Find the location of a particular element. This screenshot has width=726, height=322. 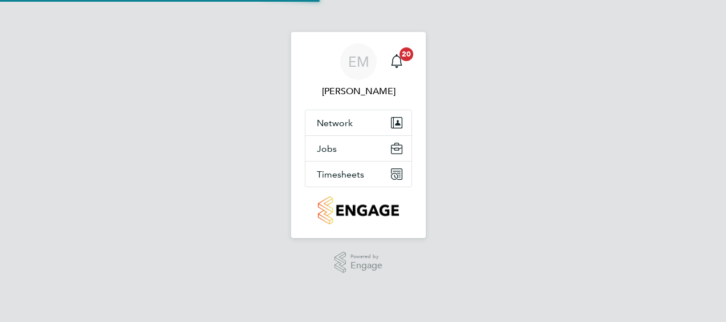

span: Engage is located at coordinates (366, 265).